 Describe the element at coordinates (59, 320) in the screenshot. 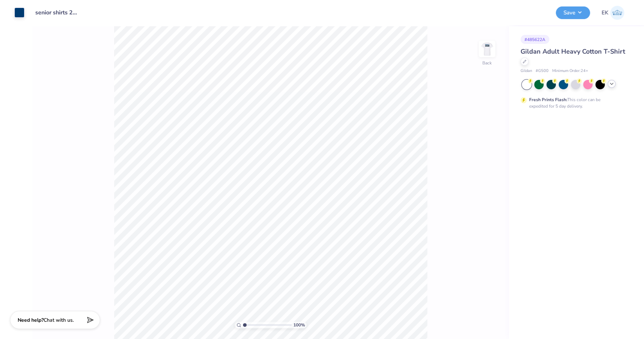

I see `span: Chat with us.` at that location.